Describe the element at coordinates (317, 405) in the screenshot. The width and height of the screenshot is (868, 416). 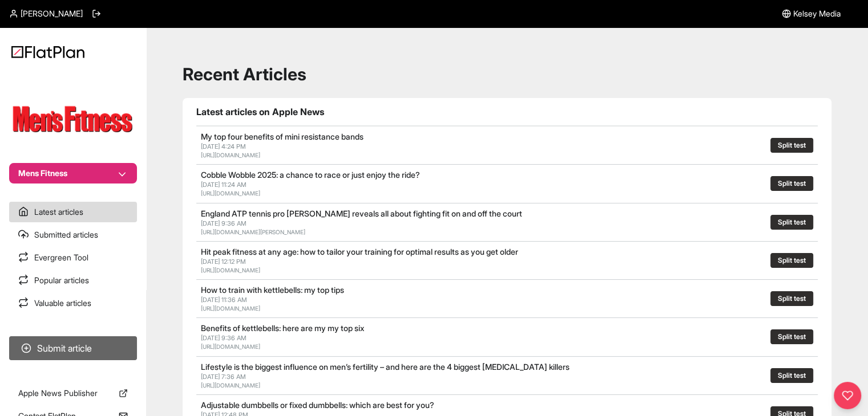
I see `a: Adjustable dumbbells or fixed dumbbells: which are best for you?` at that location.